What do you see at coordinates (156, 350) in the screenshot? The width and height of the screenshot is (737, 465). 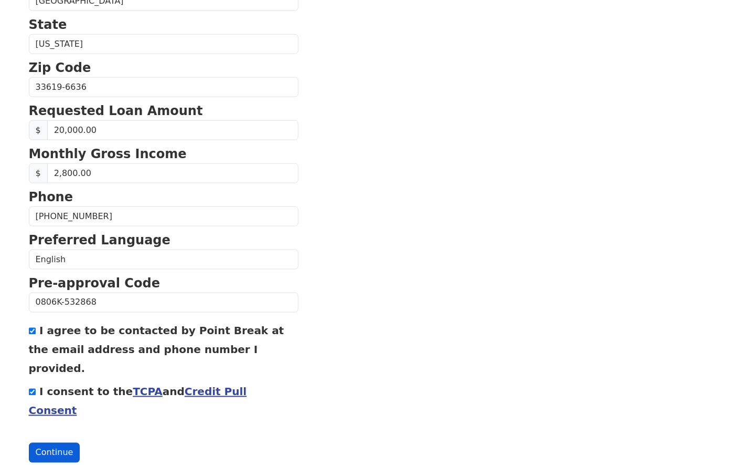 I see `label: I agree to be contacted by Point Break at the email address and phone number I provided.` at bounding box center [156, 350].